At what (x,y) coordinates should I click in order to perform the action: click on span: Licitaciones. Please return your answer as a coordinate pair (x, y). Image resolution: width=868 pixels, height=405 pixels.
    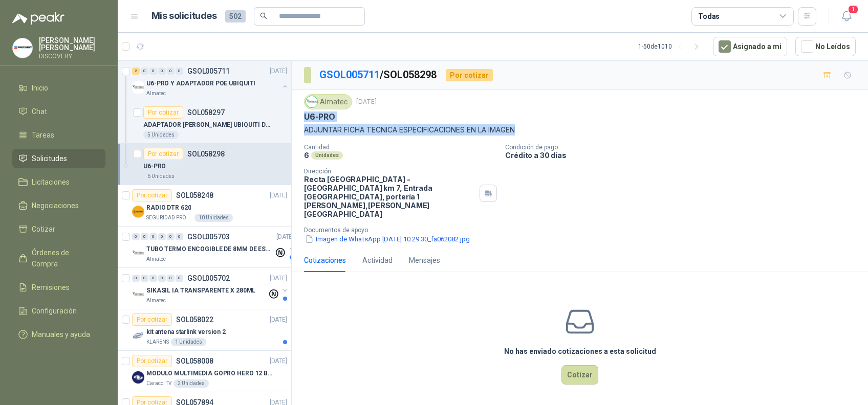
    Looking at the image, I should click on (51, 182).